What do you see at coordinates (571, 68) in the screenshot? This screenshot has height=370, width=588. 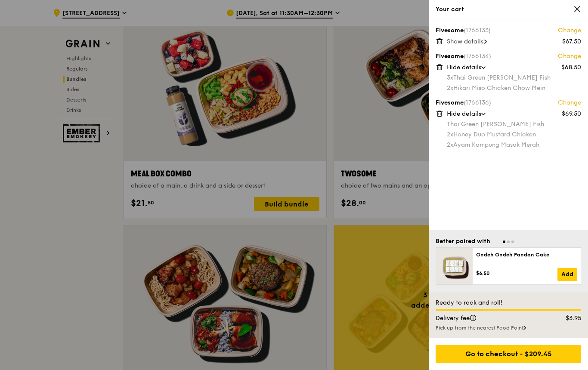 I see `div: $68.50` at bounding box center [571, 68].